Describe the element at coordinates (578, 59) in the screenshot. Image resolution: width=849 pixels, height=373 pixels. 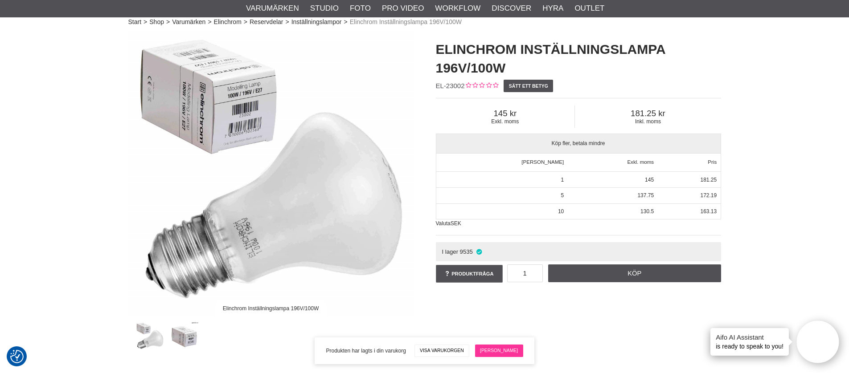
I see `h1: Elinchrom Inställningslampa 196V/100W` at that location.